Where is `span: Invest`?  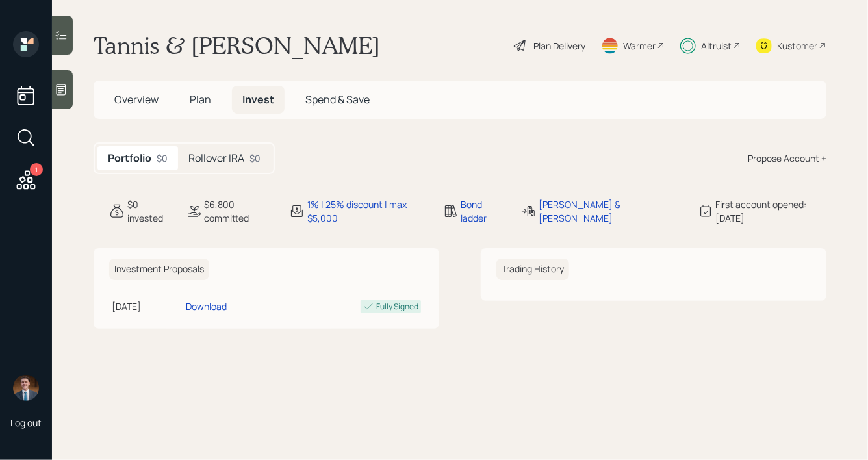 span: Invest is located at coordinates (258, 100).